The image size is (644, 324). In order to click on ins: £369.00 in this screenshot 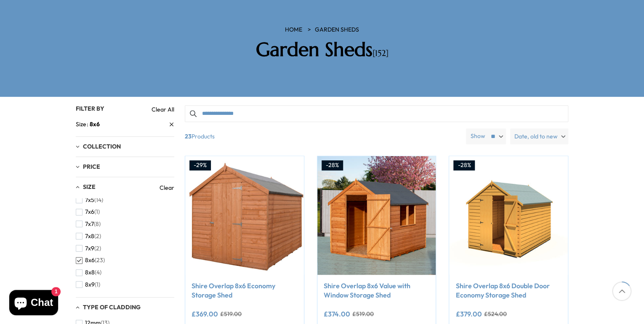, I will do `click(205, 314)`.